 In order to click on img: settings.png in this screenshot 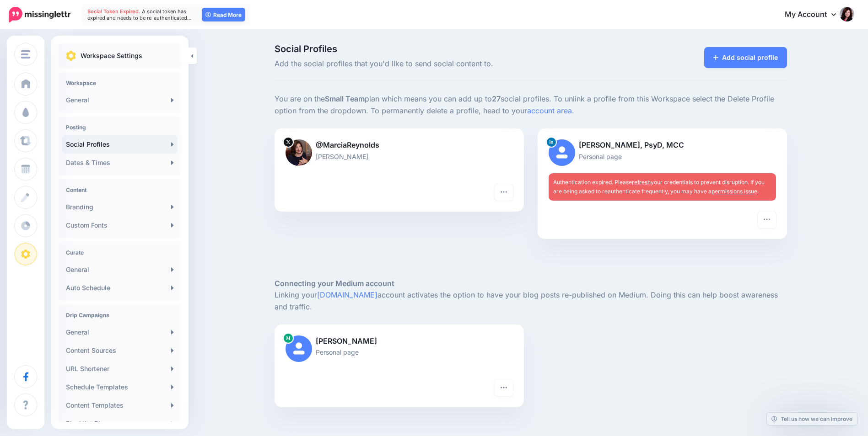, I will do `click(71, 56)`.